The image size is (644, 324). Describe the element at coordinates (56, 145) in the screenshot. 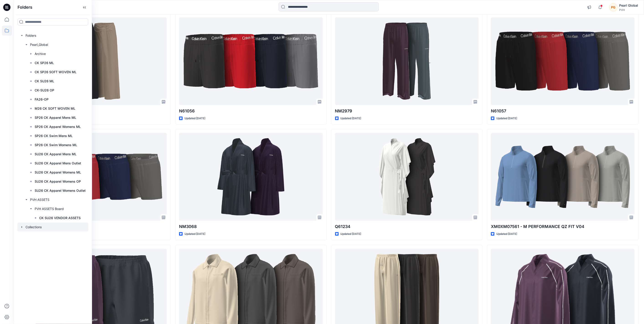

I see `p: SP26 CK Swim Womens ML` at that location.